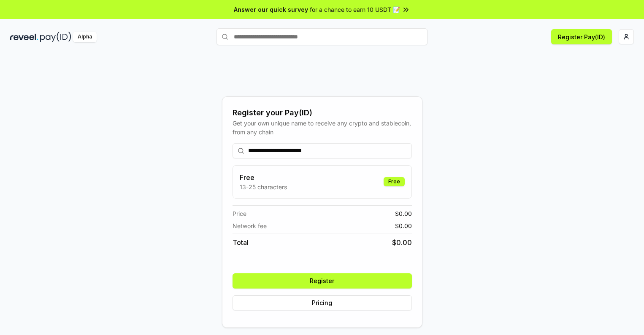 The image size is (644, 335). I want to click on img: pay_id, so click(55, 36).